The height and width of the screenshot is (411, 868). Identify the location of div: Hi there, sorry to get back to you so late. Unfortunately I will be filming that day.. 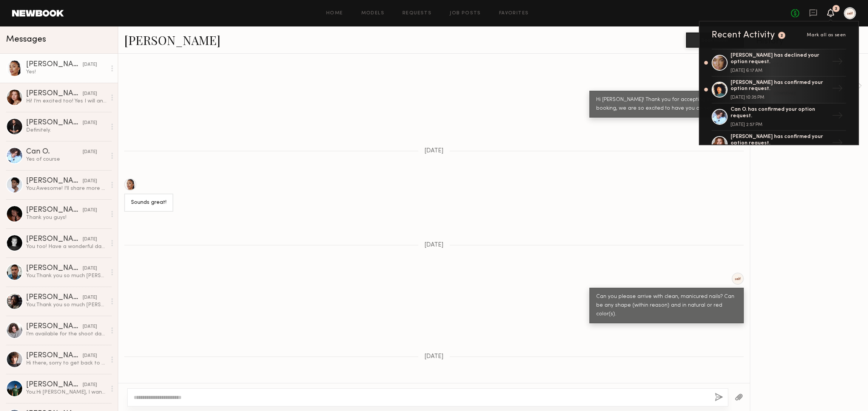
(66, 363).